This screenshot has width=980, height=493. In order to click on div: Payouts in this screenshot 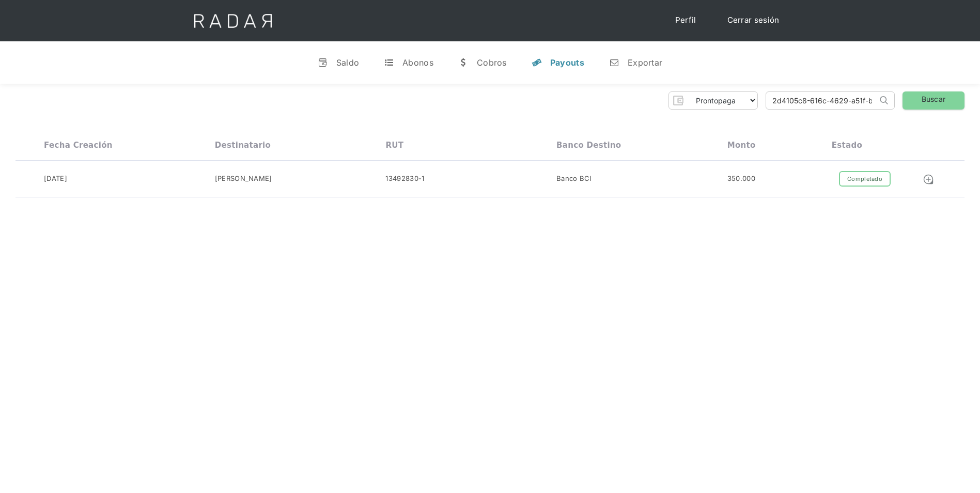, I will do `click(567, 63)`.